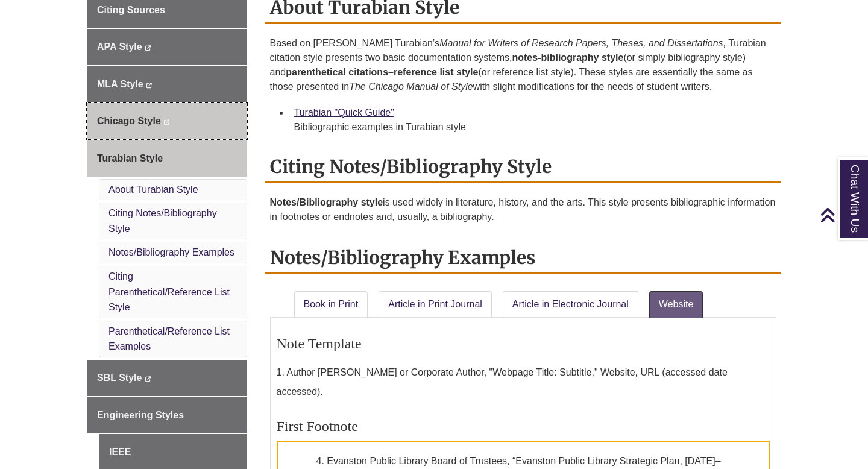  I want to click on div: Bibliographic examples in Turabian style, so click(533, 127).